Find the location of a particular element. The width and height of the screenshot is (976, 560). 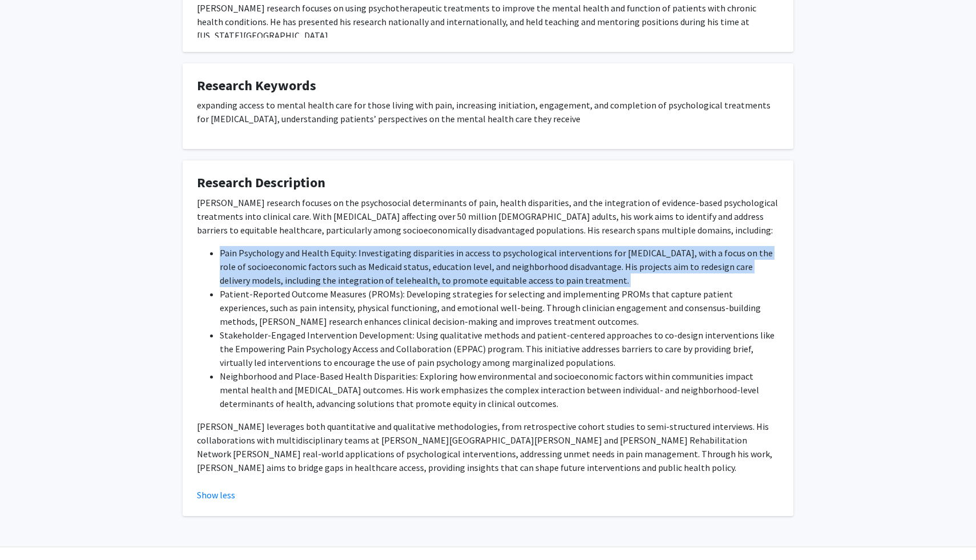

li: Neighborhood and Place-Based Health Disparities: Exploring how environmental and socioeconomic fa... is located at coordinates (500, 390).